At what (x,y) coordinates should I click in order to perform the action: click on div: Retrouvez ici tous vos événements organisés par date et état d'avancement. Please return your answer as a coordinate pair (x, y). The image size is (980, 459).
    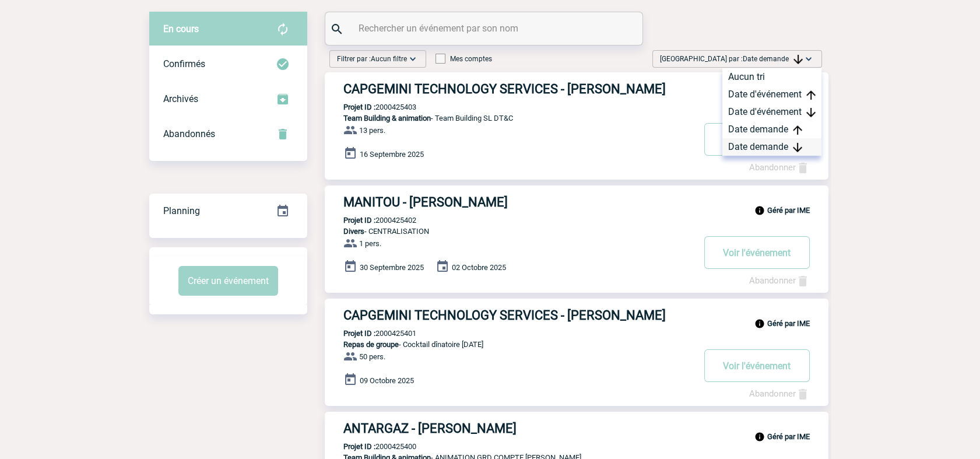
    Looking at the image, I should click on (228, 211).